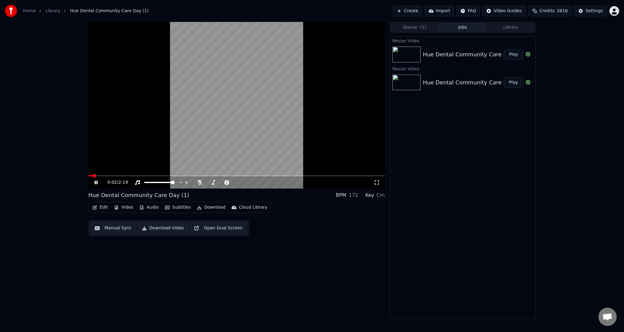 The image size is (624, 332). What do you see at coordinates (504, 11) in the screenshot?
I see `button: Video Guides` at bounding box center [504, 11].